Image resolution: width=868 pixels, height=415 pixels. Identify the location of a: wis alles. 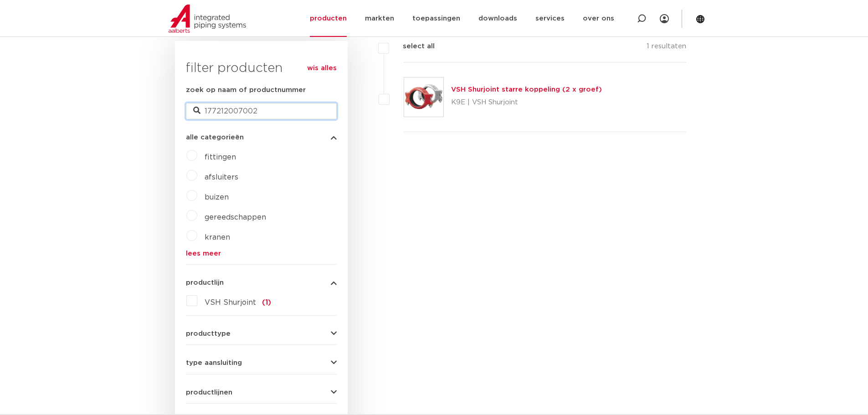
(321, 69).